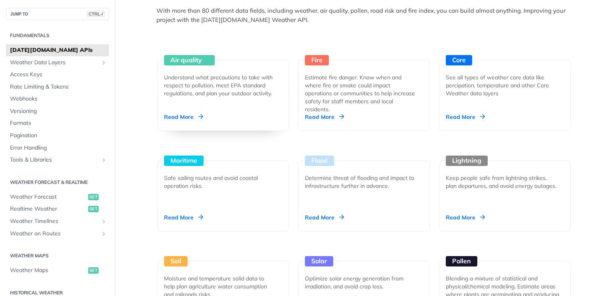 The height and width of the screenshot is (296, 613). I want to click on div: Determine threat of flooding and impact to infrastructure further in advance., so click(361, 182).